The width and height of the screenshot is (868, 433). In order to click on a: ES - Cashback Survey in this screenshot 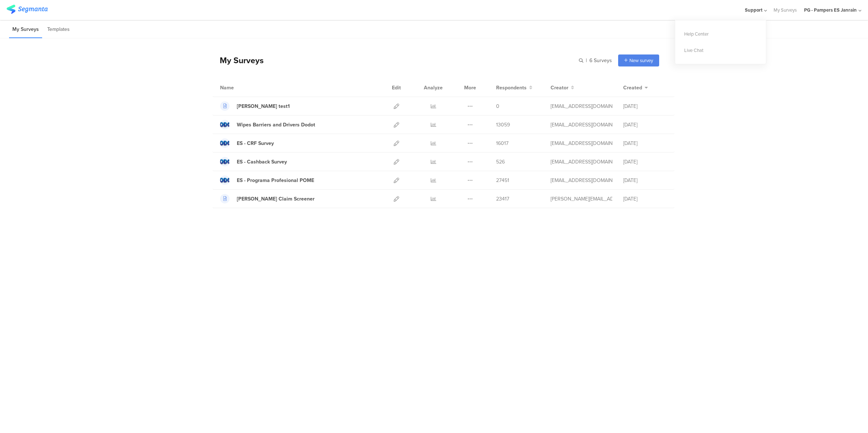, I will do `click(253, 162)`.